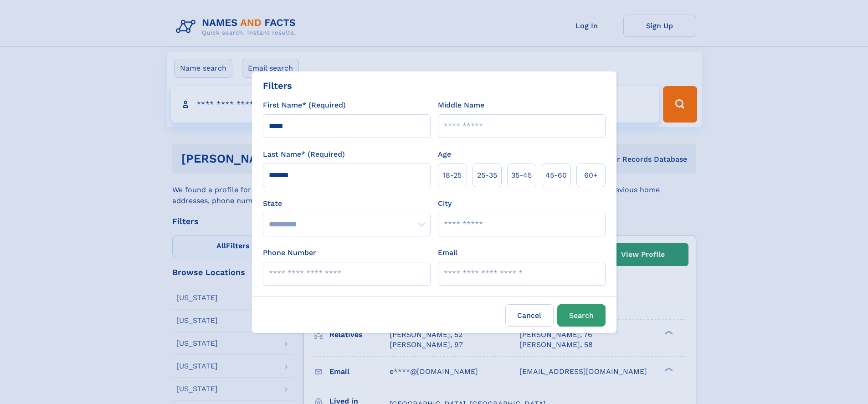  I want to click on label: Middle Name, so click(461, 105).